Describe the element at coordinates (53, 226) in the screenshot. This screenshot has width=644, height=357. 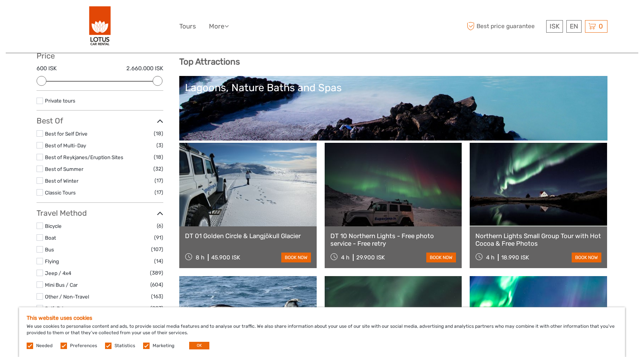
I see `a: Bicycle` at that location.